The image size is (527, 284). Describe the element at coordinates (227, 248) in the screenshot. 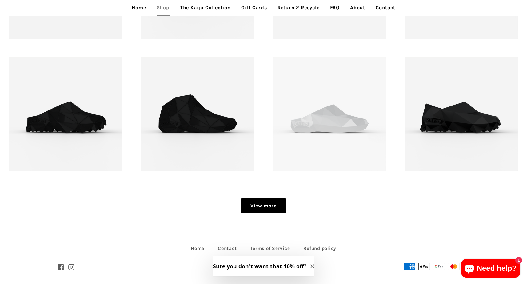

I see `a: Contact` at that location.